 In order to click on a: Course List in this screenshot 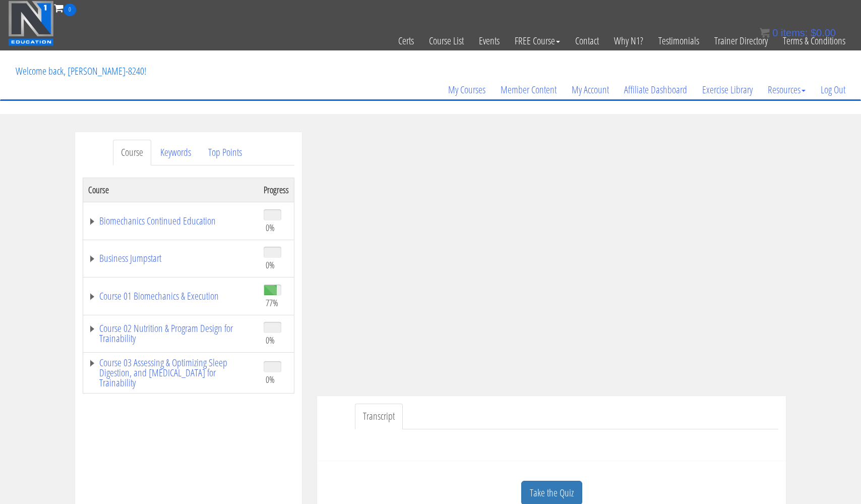, I will do `click(446, 41)`.